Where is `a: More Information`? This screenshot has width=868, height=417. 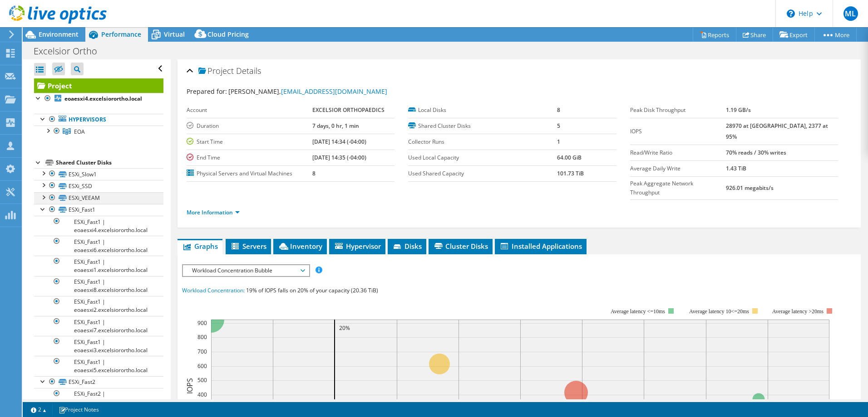 a: More Information is located at coordinates (213, 212).